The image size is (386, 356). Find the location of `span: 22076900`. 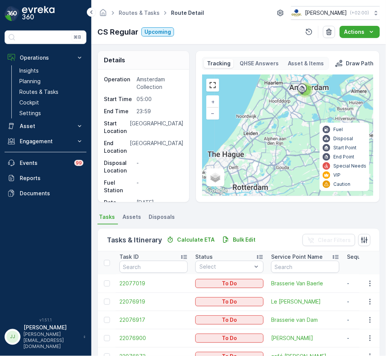

span: 22076900 is located at coordinates (154, 338).